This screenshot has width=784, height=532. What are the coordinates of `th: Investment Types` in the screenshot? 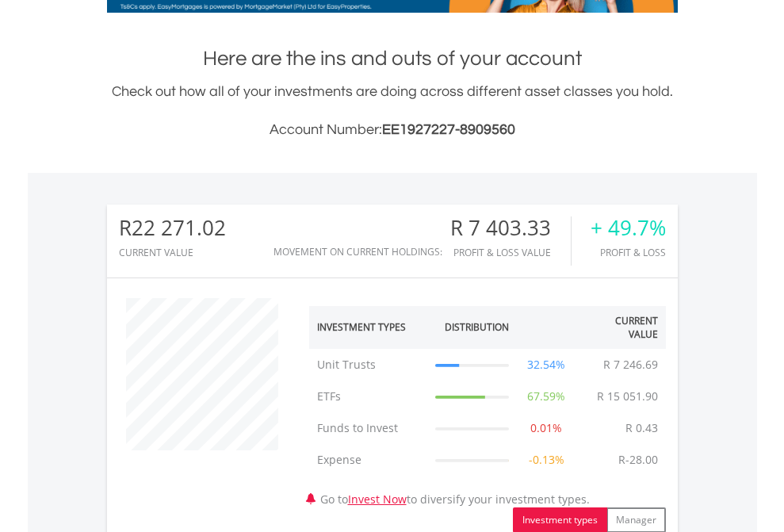 It's located at (369, 328).